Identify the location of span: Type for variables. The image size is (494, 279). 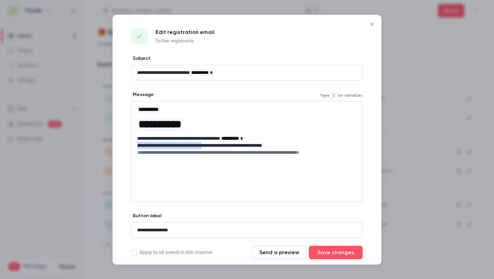
(341, 95).